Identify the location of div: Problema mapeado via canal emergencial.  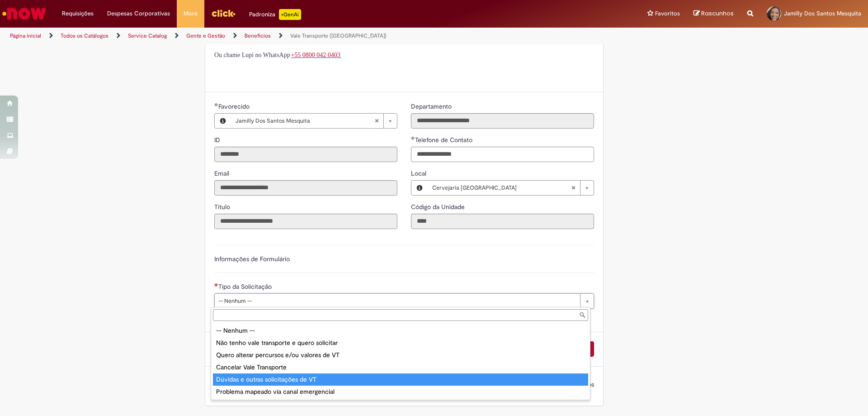
(400, 392).